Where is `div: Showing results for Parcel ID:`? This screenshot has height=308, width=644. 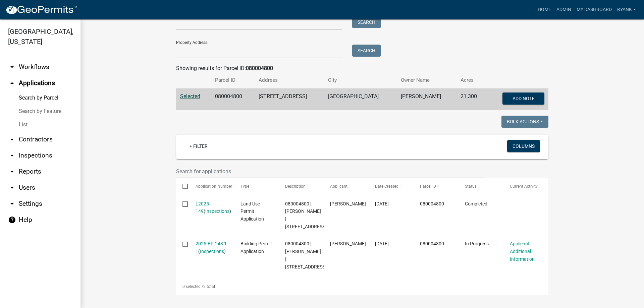 div: Showing results for Parcel ID: is located at coordinates (362, 68).